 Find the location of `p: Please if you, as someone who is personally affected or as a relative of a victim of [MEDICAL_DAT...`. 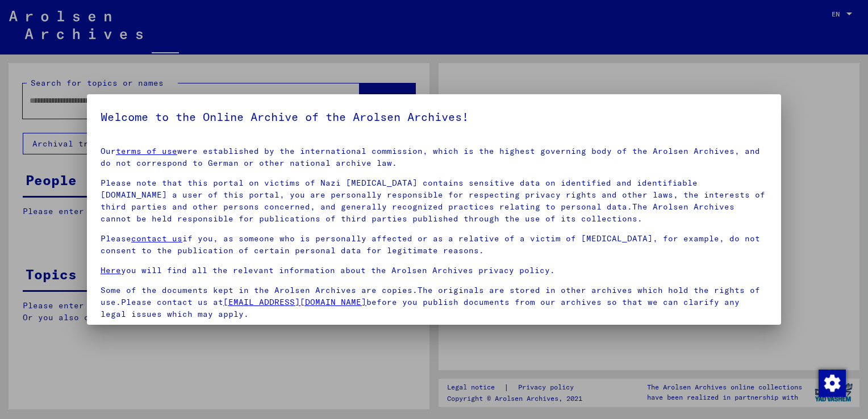

p: Please if you, as someone who is personally affected or as a relative of a victim of [MEDICAL_DAT... is located at coordinates (434, 245).